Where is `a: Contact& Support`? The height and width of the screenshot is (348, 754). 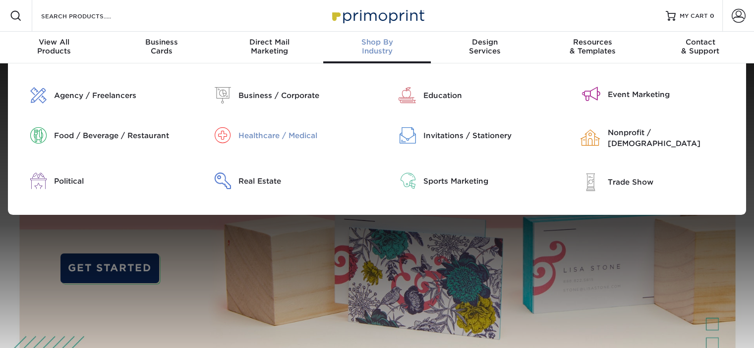
a: Contact& Support is located at coordinates (700, 48).